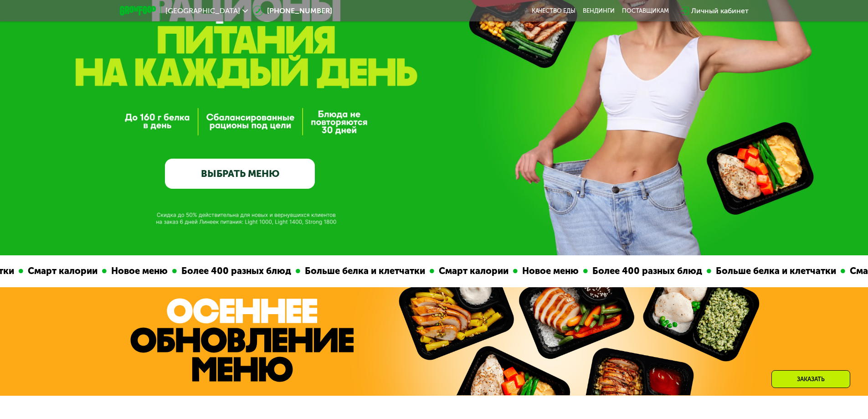 The height and width of the screenshot is (419, 868). What do you see at coordinates (811, 378) in the screenshot?
I see `div: Заказать` at bounding box center [811, 378].